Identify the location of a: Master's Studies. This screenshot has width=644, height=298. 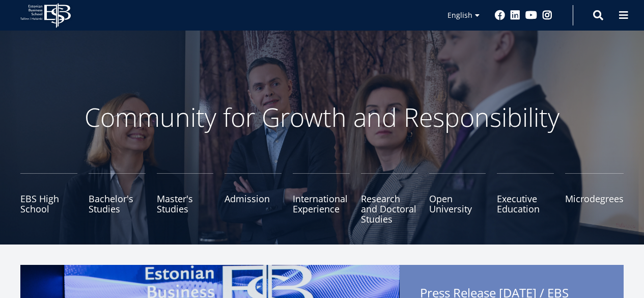
(185, 199).